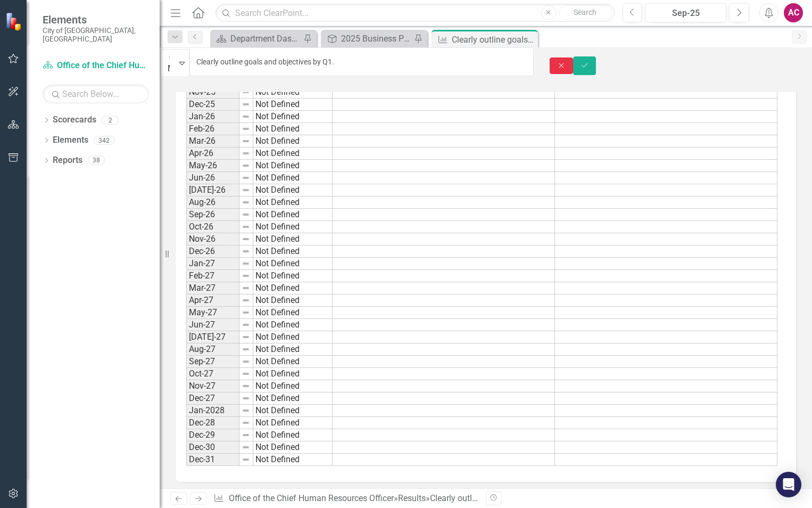 Image resolution: width=812 pixels, height=508 pixels. I want to click on a: Department Dashboard, so click(257, 38).